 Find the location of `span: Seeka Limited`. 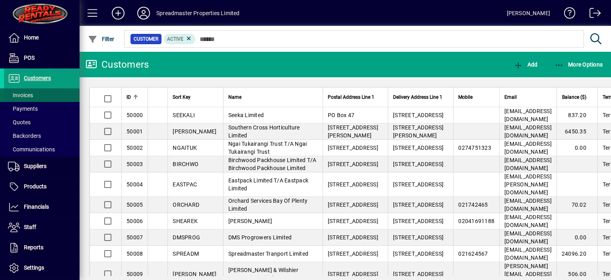

span: Seeka Limited is located at coordinates (246, 115).